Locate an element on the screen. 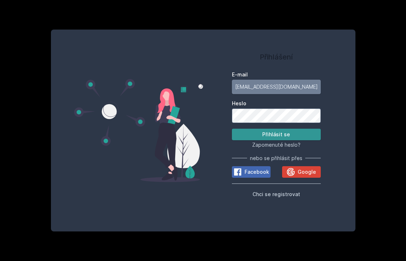  button: Google is located at coordinates (301, 172).